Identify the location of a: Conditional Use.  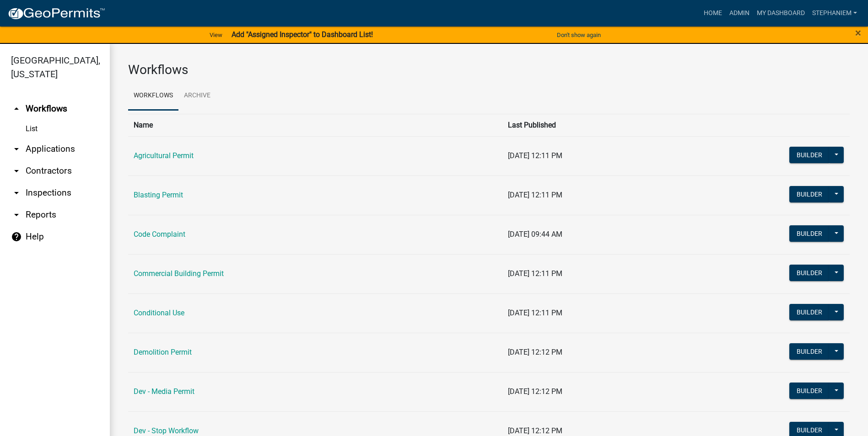
(159, 312).